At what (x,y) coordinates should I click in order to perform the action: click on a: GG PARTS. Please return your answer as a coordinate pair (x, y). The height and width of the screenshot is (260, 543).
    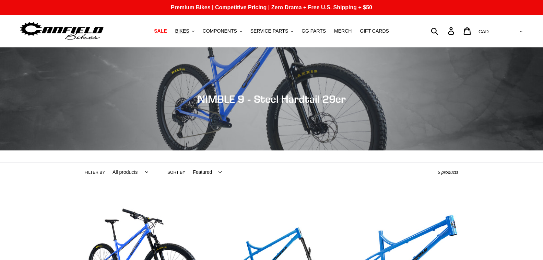
    Looking at the image, I should click on (313, 31).